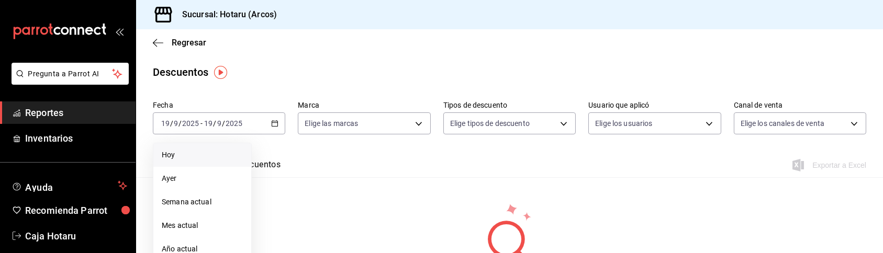 The width and height of the screenshot is (883, 253). Describe the element at coordinates (76, 112) in the screenshot. I see `span: Reportes` at that location.